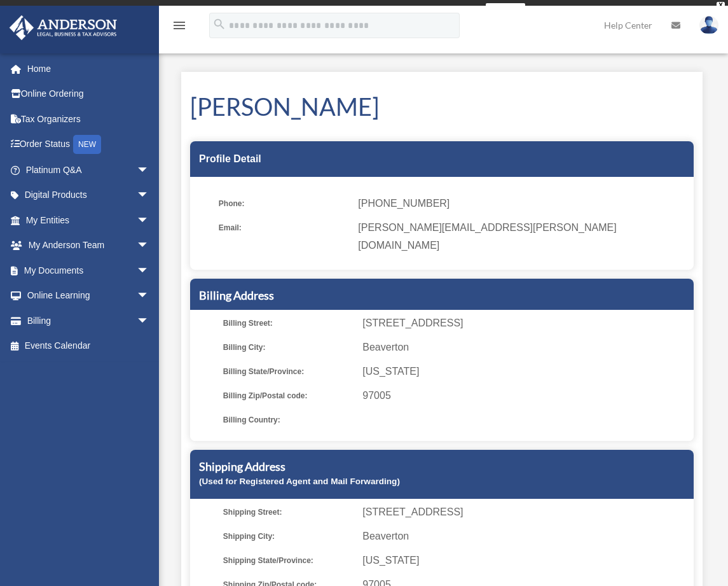  What do you see at coordinates (88, 296) in the screenshot?
I see `a: Online Learningarrow_drop_down` at bounding box center [88, 296].